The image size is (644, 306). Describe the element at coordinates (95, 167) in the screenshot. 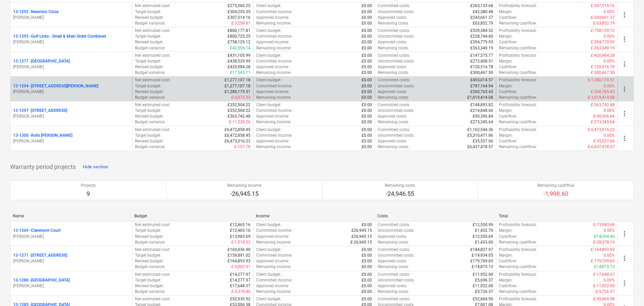

I see `button: Hide section` at that location.